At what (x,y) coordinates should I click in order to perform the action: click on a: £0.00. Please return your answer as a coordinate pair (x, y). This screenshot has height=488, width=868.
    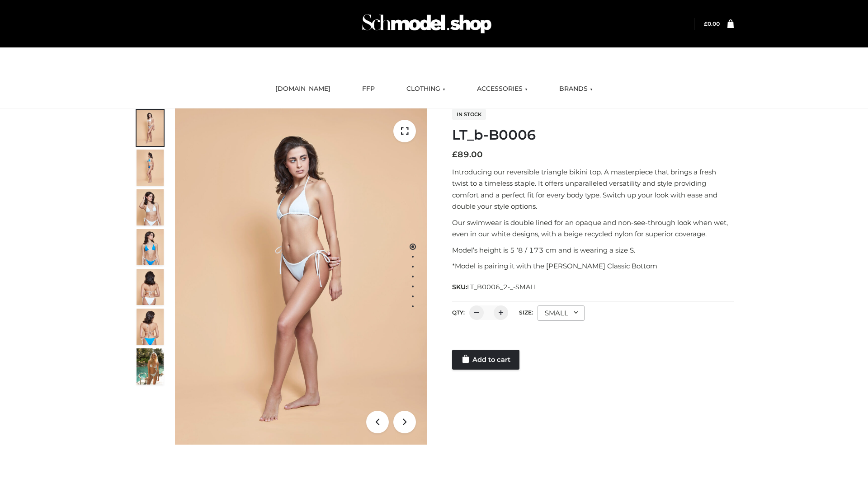
    Looking at the image, I should click on (712, 23).